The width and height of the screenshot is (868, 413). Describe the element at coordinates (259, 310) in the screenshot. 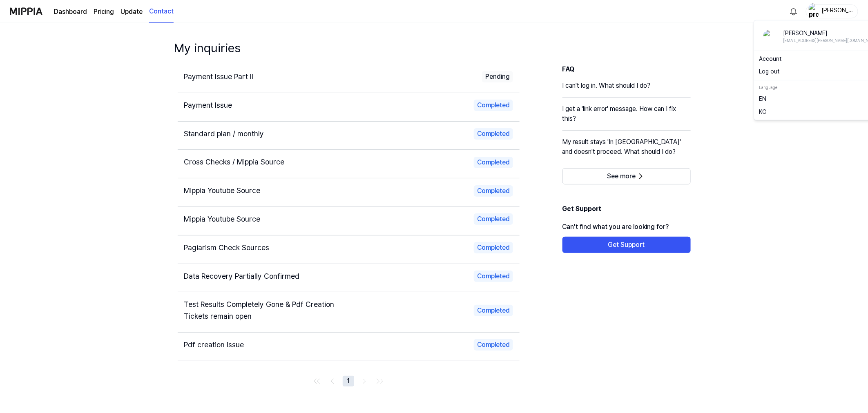

I see `span: Test Results Completely Gone & Pdf Creation Tickets remain open` at that location.